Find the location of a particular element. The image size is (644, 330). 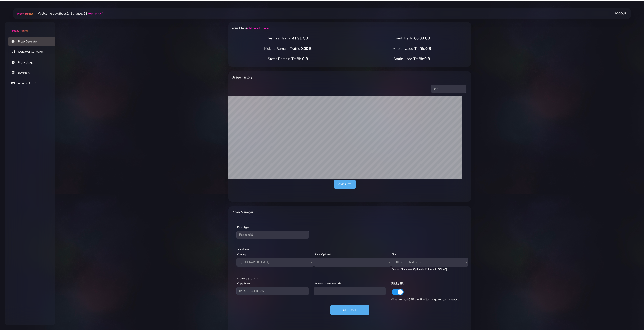

div: Proxy Settings: is located at coordinates (349, 278).